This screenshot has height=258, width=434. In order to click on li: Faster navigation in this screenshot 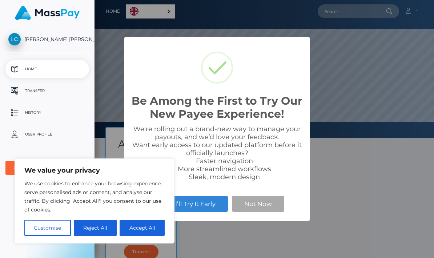, I will do `click(224, 161)`.